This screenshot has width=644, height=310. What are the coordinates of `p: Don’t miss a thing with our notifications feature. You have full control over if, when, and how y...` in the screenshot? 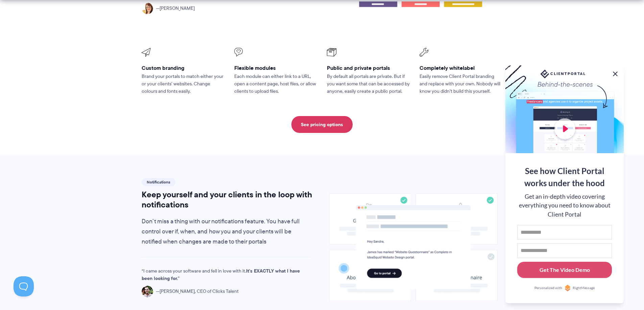 It's located at (227, 232).